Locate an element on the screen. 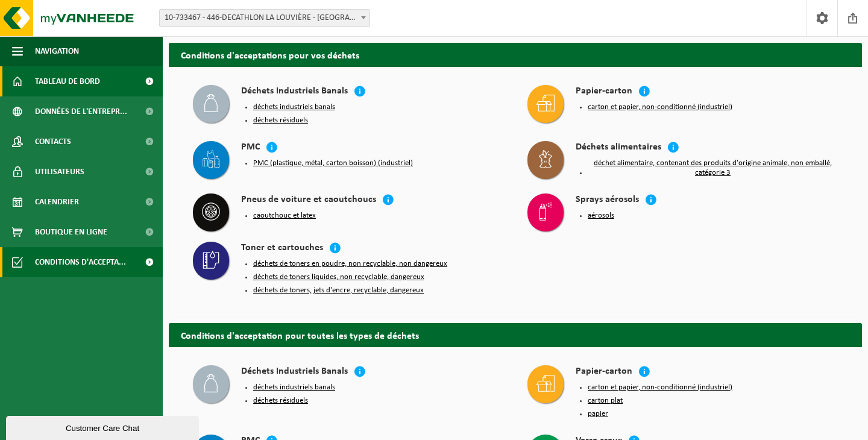 The width and height of the screenshot is (868, 440). h4: Toner et cartouches is located at coordinates (282, 248).